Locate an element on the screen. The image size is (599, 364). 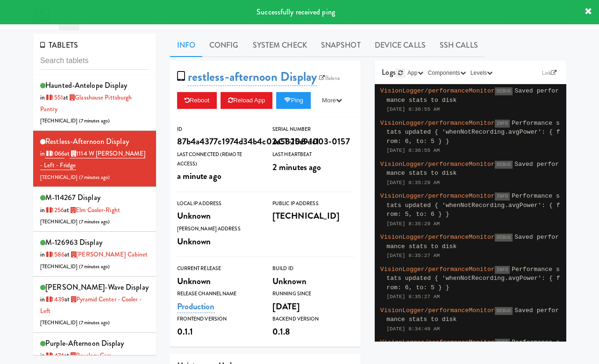
div: 87b4a4377c1974d34b4c02e5825e9ac1 is located at coordinates (217, 142).